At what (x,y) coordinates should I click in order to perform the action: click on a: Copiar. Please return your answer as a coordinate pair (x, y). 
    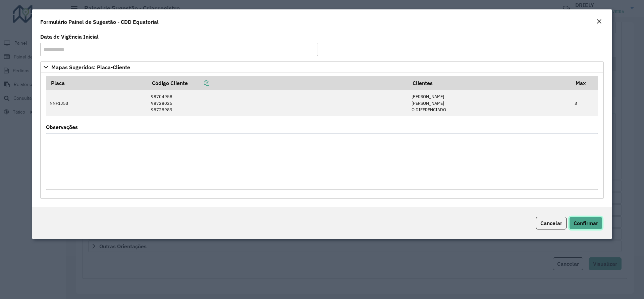
    Looking at the image, I should click on (199, 83).